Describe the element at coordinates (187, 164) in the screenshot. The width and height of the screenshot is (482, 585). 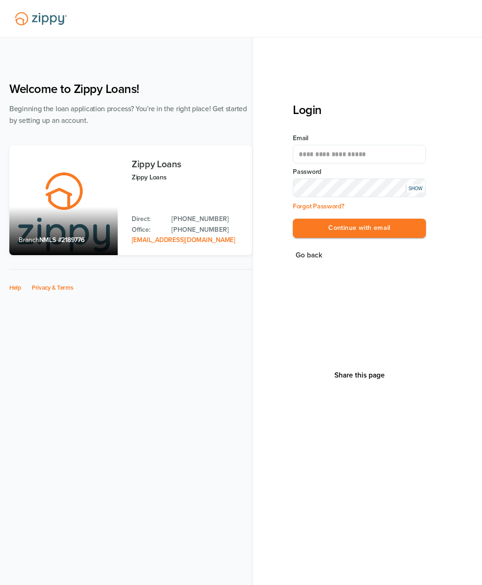
I see `h3: Zippy Loans` at that location.